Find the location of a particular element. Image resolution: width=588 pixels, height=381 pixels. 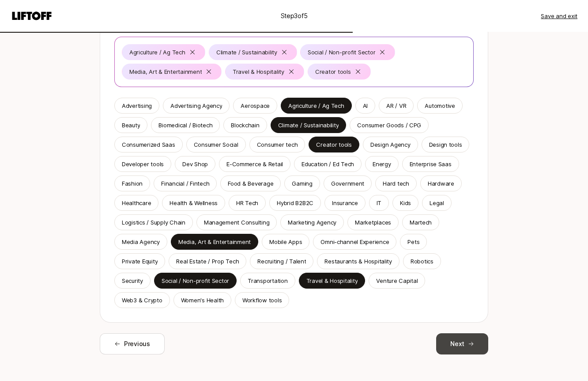

p: Advertising Agency is located at coordinates (196, 106).